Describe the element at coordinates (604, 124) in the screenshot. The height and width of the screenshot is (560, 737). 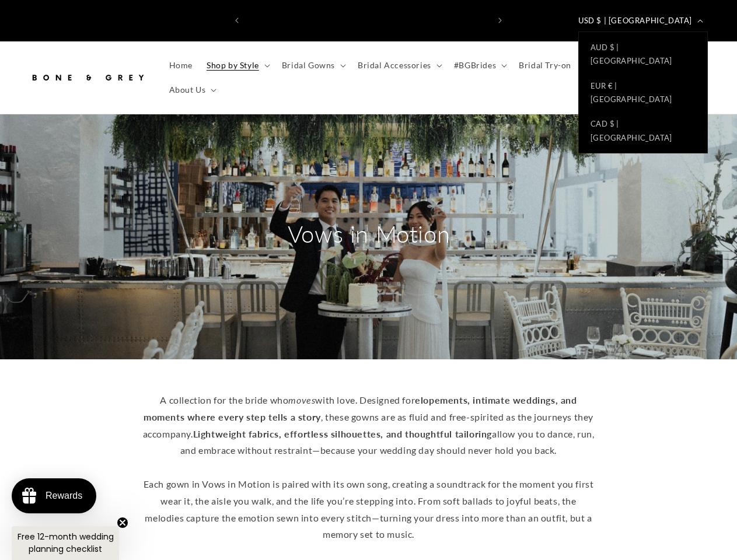
I see `span: CAD $ |` at that location.